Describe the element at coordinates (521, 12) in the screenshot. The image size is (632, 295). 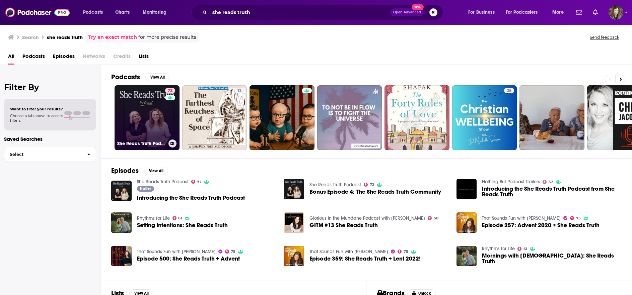
I see `span: For Podcasters` at that location.